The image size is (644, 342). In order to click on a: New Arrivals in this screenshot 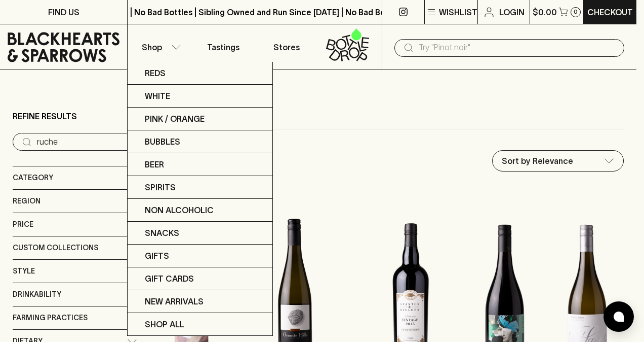, I will do `click(200, 301)`.